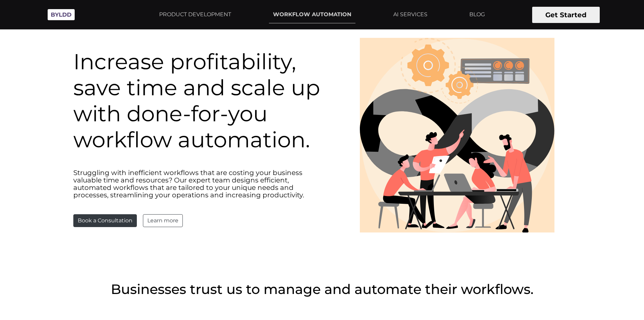 The image size is (644, 320). What do you see at coordinates (322, 289) in the screenshot?
I see `h3: Businesses trust us to manage and automate their workflows.` at bounding box center [322, 289].